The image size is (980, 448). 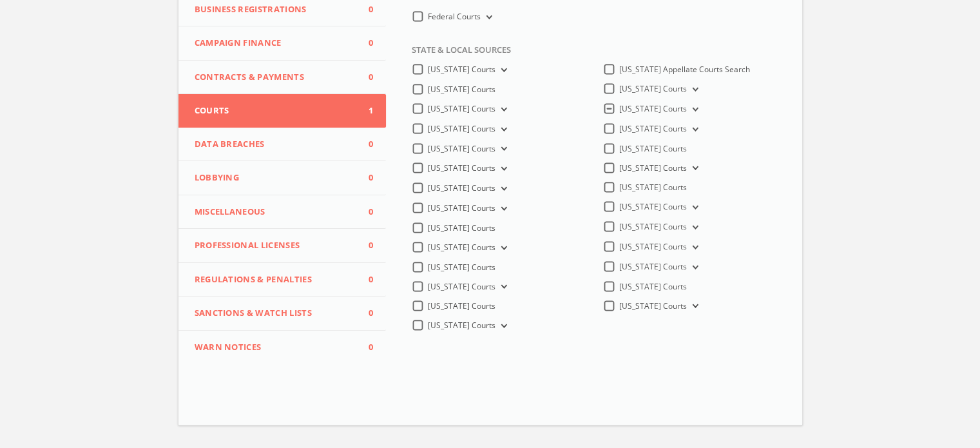 What do you see at coordinates (282, 212) in the screenshot?
I see `button: Miscellaneous0` at bounding box center [282, 212].